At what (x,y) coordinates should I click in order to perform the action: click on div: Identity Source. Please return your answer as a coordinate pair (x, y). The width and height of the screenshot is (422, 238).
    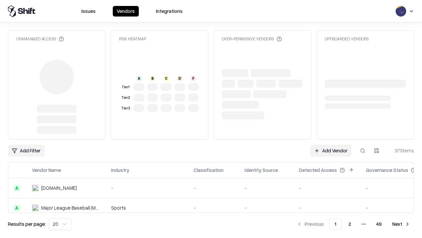
    Looking at the image, I should click on (261, 170).